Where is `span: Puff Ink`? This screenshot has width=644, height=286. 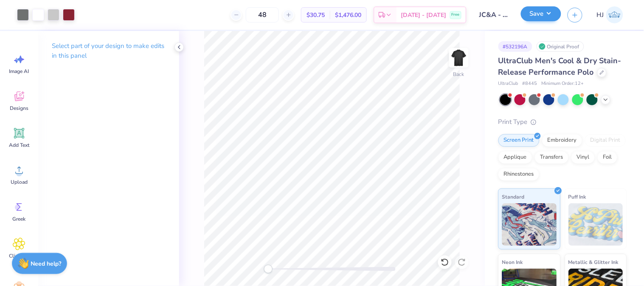
span: Puff Ink is located at coordinates (578, 196).